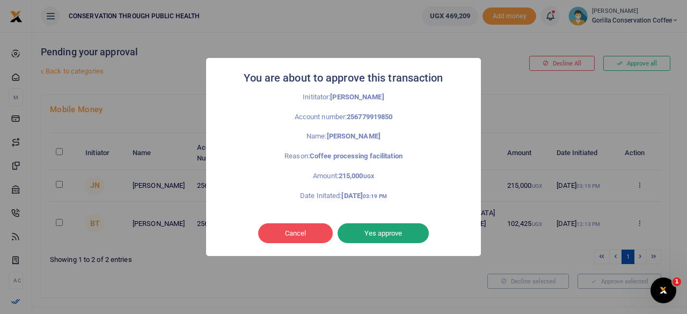 The width and height of the screenshot is (687, 314). Describe the element at coordinates (677, 282) in the screenshot. I see `span: 1` at that location.